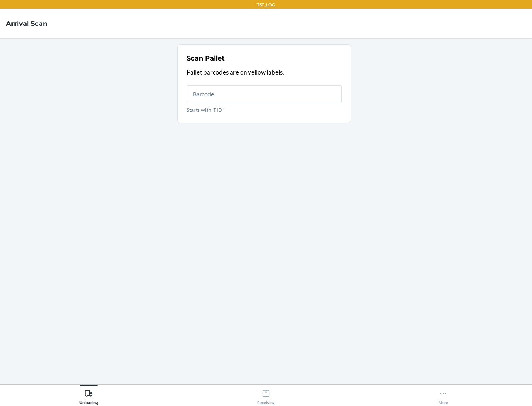 This screenshot has width=532, height=406. Describe the element at coordinates (206, 59) in the screenshot. I see `h2: Scan Pallet` at that location.